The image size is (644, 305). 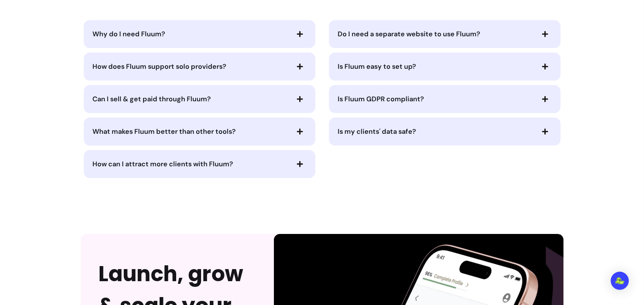 What do you see at coordinates (620, 281) in the screenshot?
I see `div: Open Intercom Messenger` at bounding box center [620, 281].